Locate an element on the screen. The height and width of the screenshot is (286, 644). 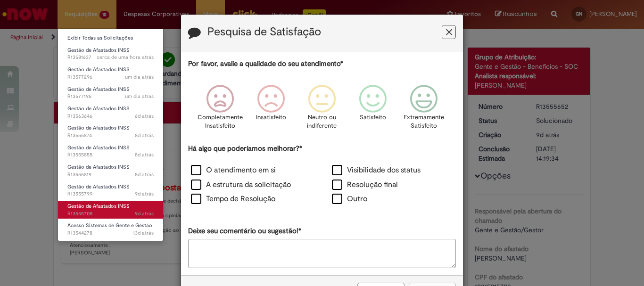
span: R13581637 is located at coordinates (110, 57).